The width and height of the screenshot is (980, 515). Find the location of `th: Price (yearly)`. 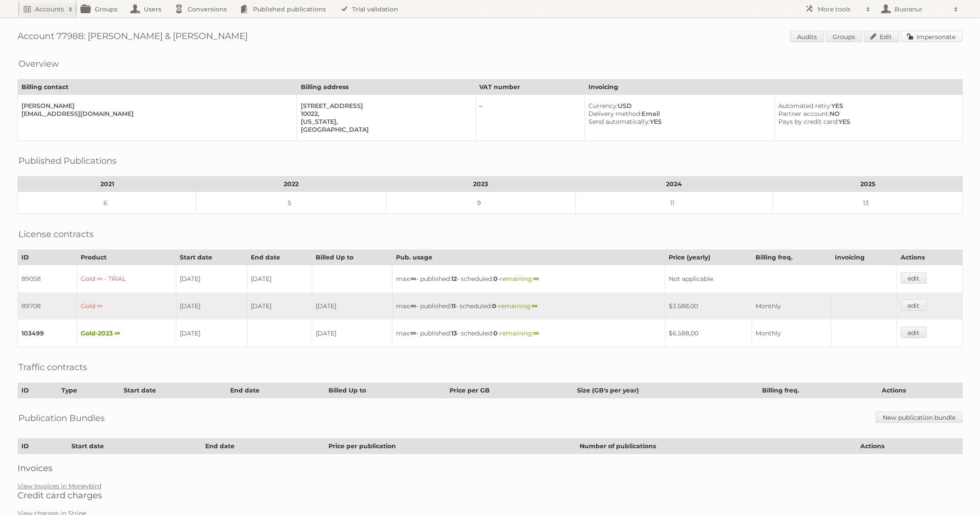

th: Price (yearly) is located at coordinates (708, 258).